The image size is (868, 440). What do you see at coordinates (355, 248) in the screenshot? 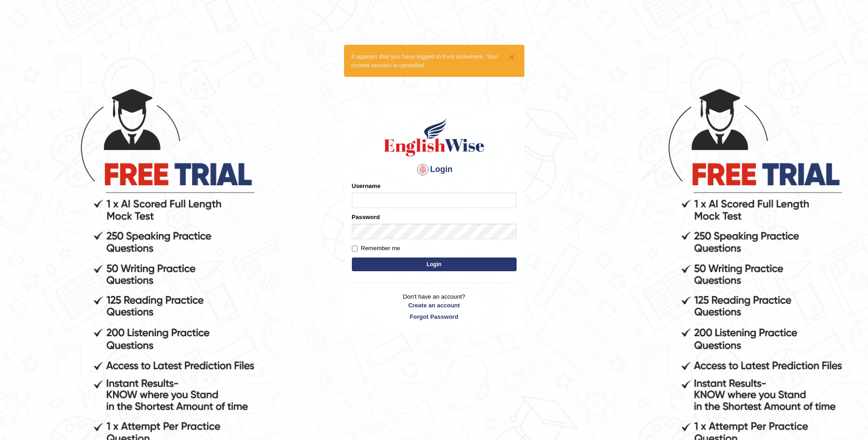
I see `input: Remember me` at bounding box center [355, 248].